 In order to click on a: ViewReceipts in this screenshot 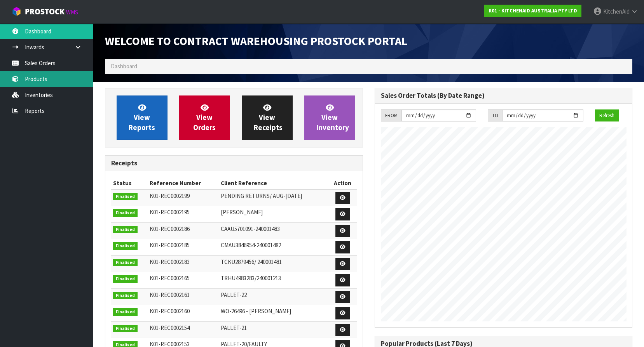, I will do `click(267, 118)`.